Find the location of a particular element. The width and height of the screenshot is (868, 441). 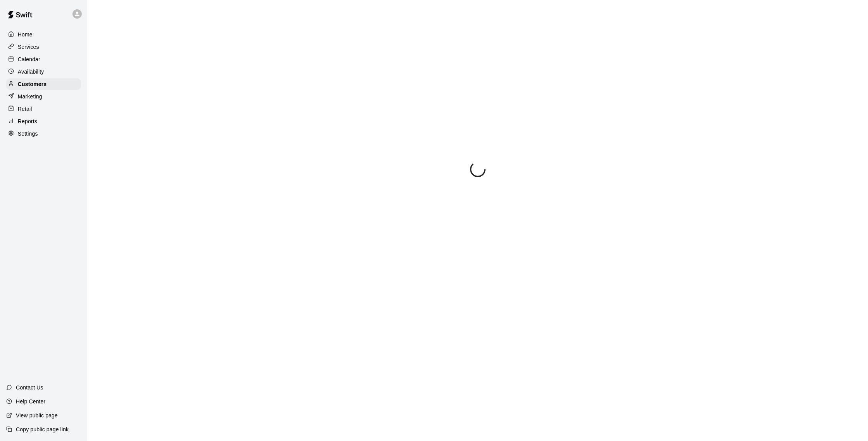

div: Home is located at coordinates (44, 34).